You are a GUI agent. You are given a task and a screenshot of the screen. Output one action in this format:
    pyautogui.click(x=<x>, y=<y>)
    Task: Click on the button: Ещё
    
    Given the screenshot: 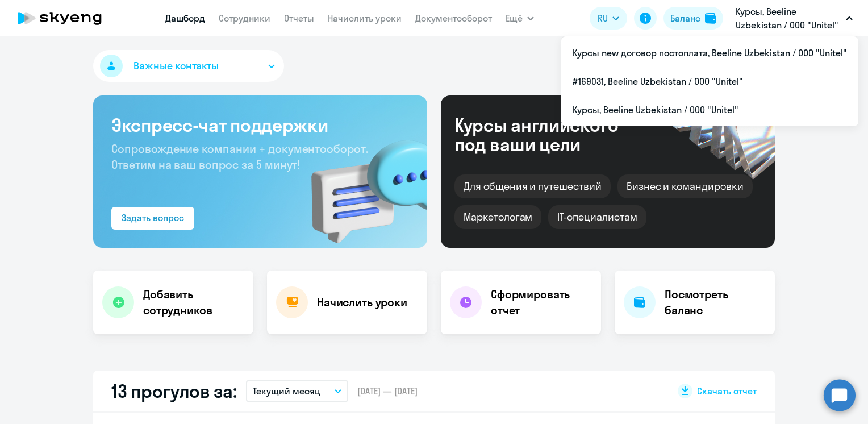 What is the action you would take?
    pyautogui.click(x=520, y=18)
    